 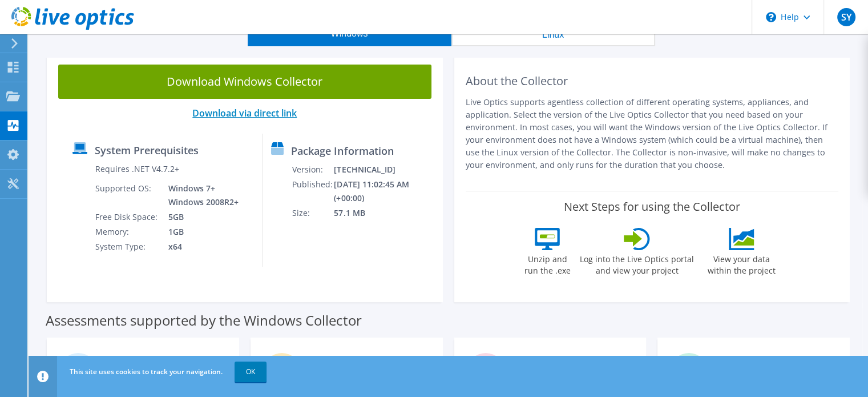 I want to click on td: System Type:, so click(x=127, y=247).